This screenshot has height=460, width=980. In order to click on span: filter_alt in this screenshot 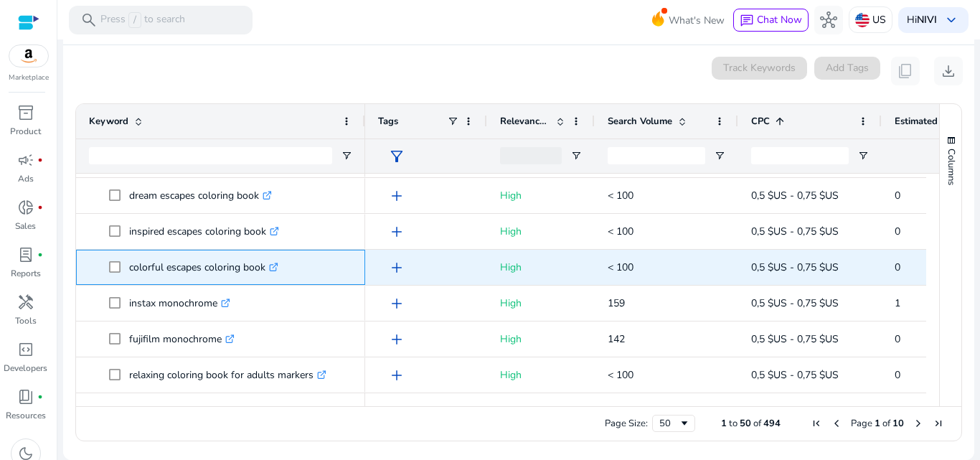, I will do `click(396, 157)`.